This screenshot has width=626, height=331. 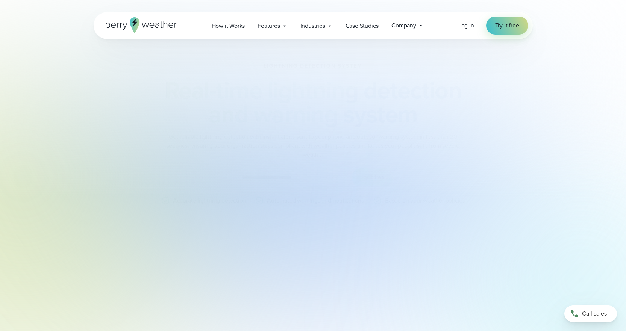 I want to click on a: Call sales, so click(x=591, y=314).